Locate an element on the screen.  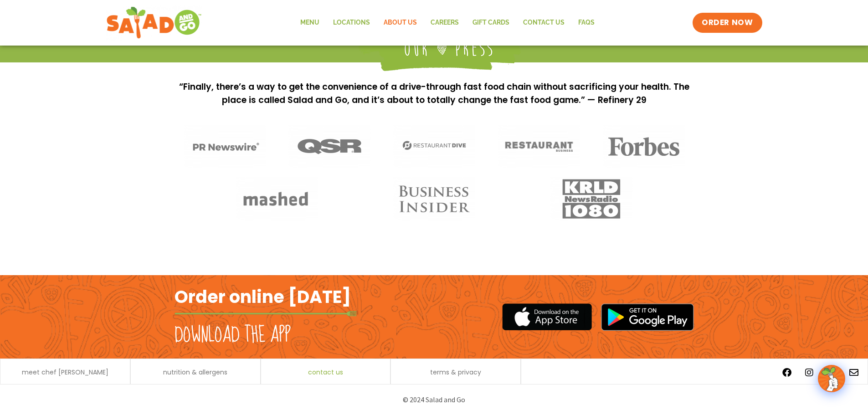
a: Locations is located at coordinates (351, 23).